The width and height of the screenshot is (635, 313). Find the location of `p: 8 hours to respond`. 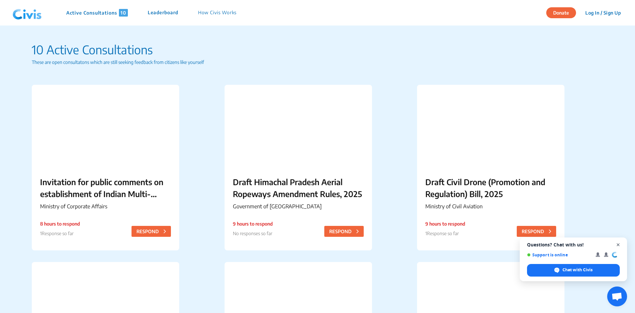

p: 8 hours to respond is located at coordinates (60, 224).